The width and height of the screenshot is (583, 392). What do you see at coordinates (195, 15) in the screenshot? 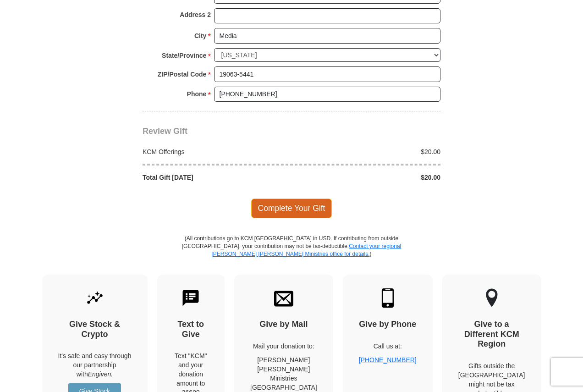
I see `strong: Address 2` at bounding box center [195, 15].